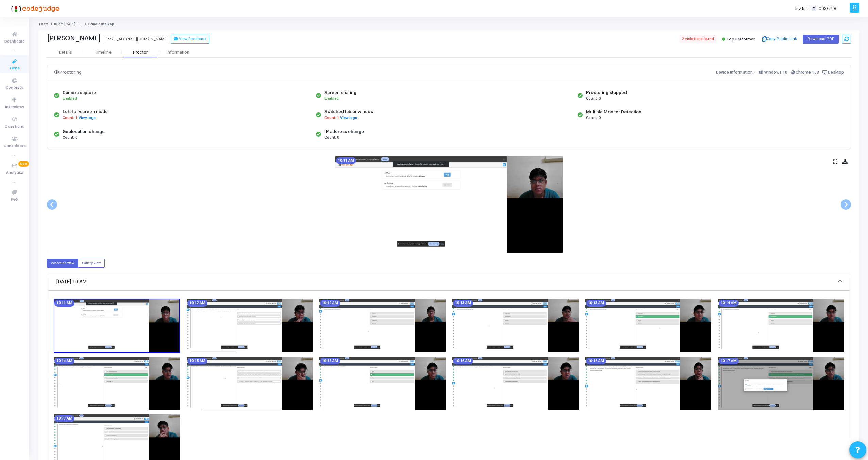 The width and height of the screenshot is (868, 460). What do you see at coordinates (14, 146) in the screenshot?
I see `span: Candidates` at bounding box center [14, 146].